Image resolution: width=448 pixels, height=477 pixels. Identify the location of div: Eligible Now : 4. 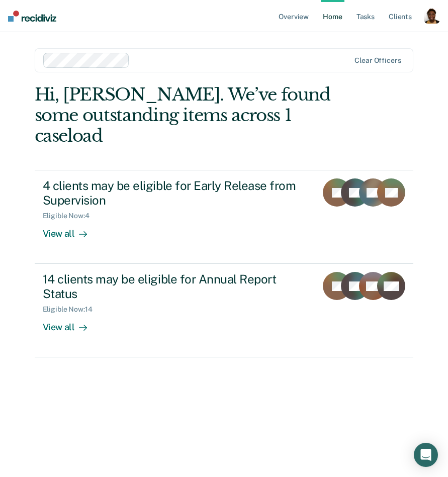
(70, 215).